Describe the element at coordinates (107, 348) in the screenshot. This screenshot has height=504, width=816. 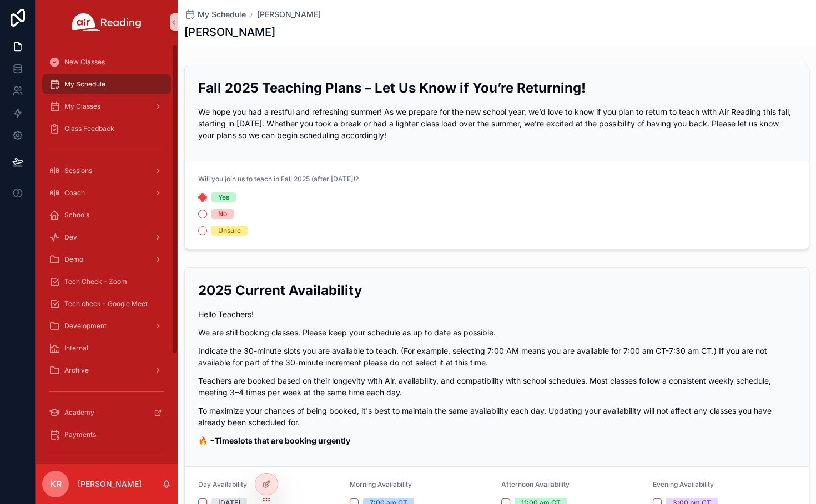
I see `a: Internal` at that location.